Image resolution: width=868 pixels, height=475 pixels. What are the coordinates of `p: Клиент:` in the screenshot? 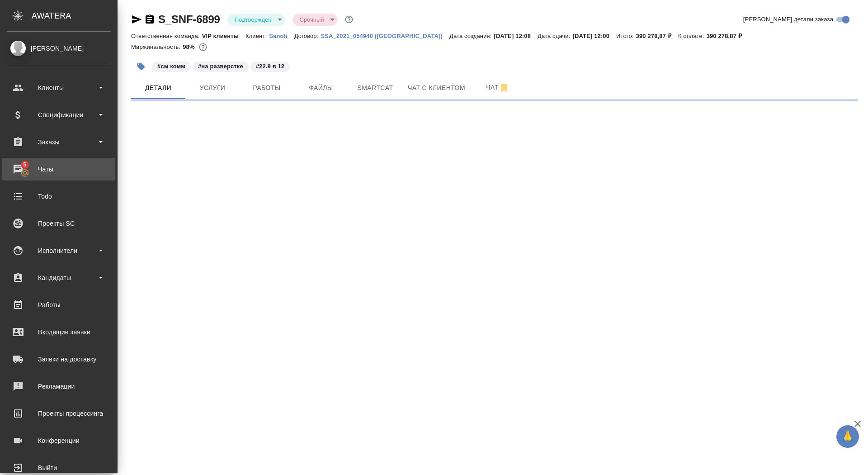 It's located at (257, 35).